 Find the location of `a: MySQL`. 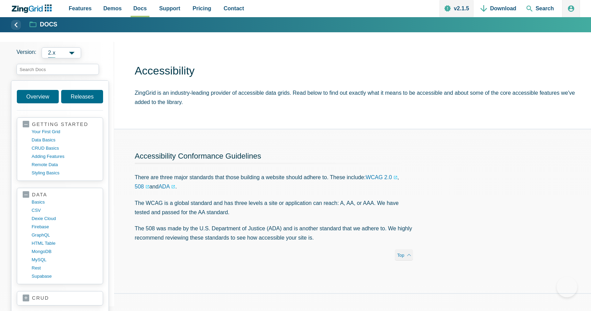

a: MySQL is located at coordinates (64, 260).